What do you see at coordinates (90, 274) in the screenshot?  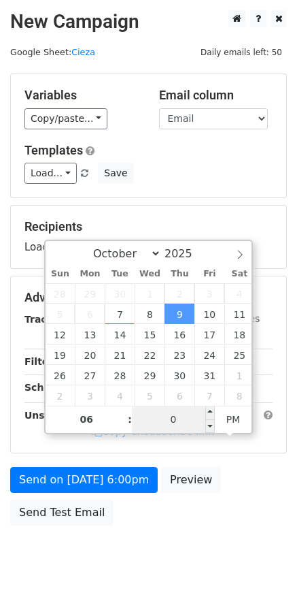 I see `span: Mon` at bounding box center [90, 274].